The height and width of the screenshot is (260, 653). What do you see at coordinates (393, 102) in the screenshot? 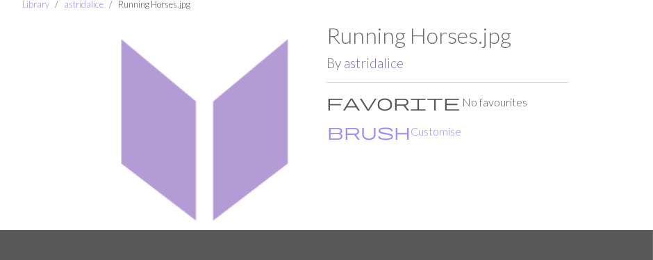
I see `i: Favourite` at bounding box center [393, 102].